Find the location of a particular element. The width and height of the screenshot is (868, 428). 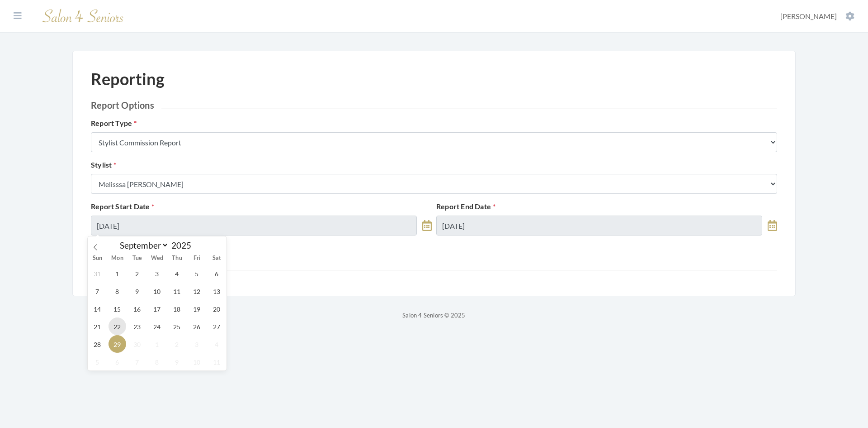

span: September 29, 2025 is located at coordinates (117, 344).